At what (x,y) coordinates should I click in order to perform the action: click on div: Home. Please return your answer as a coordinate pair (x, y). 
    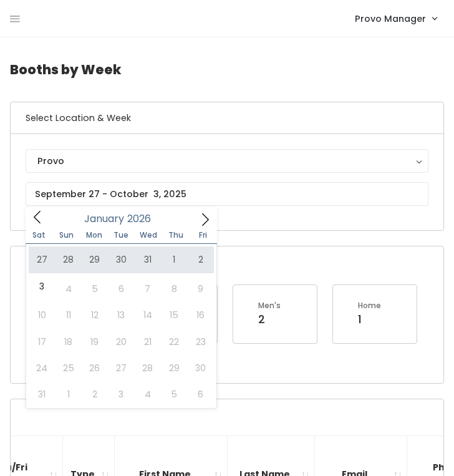
    Looking at the image, I should click on (369, 305).